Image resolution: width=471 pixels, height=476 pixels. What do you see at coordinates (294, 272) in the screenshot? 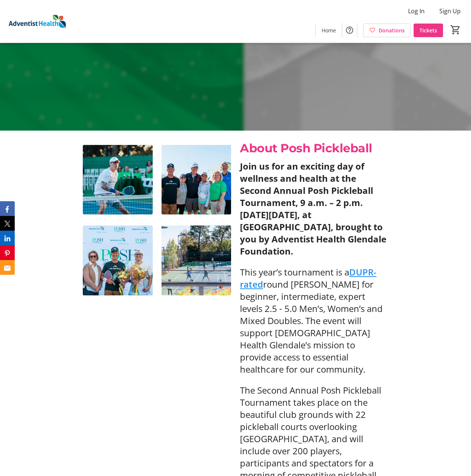
I see `span: This year’s tournament is a` at bounding box center [294, 272].